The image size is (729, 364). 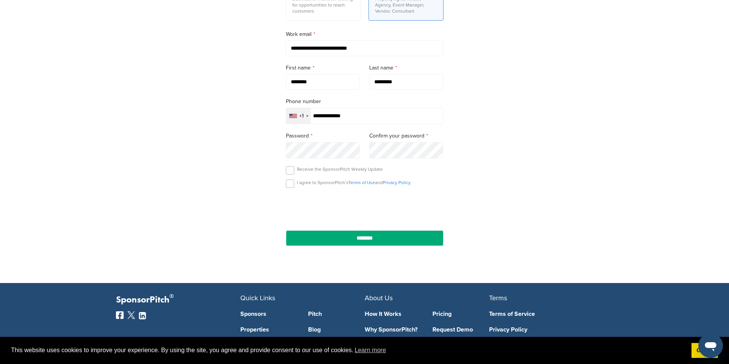 I want to click on a: Terms of Use, so click(x=361, y=183).